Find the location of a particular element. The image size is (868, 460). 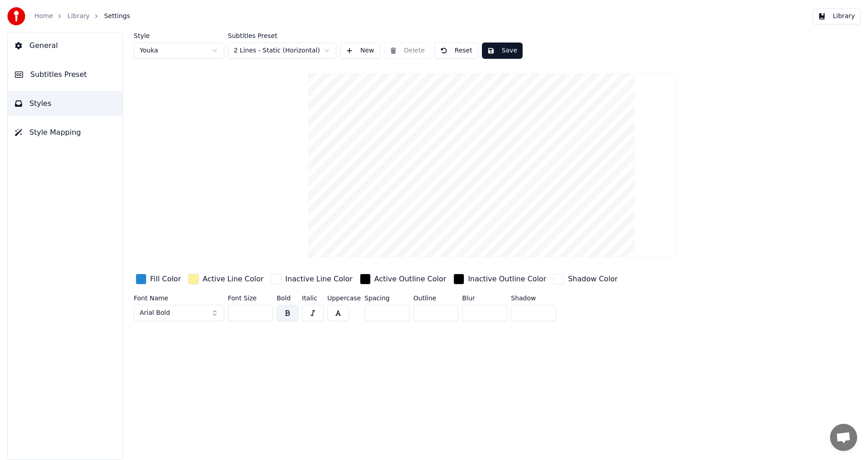

span: Settings is located at coordinates (116, 16).